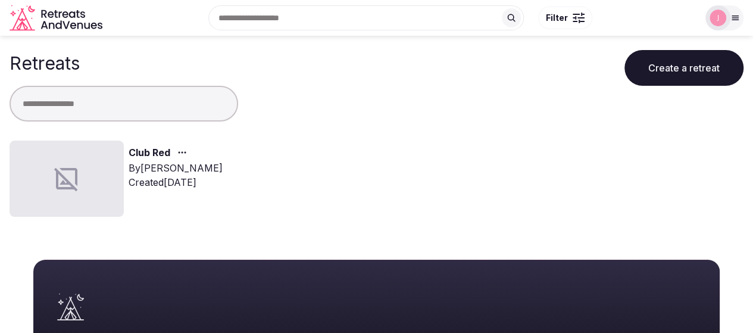 This screenshot has width=753, height=333. Describe the element at coordinates (684, 68) in the screenshot. I see `button: Create a retreat` at that location.